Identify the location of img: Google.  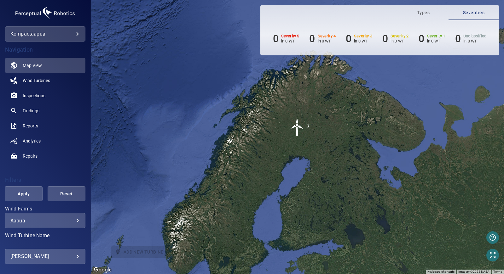
(103, 270).